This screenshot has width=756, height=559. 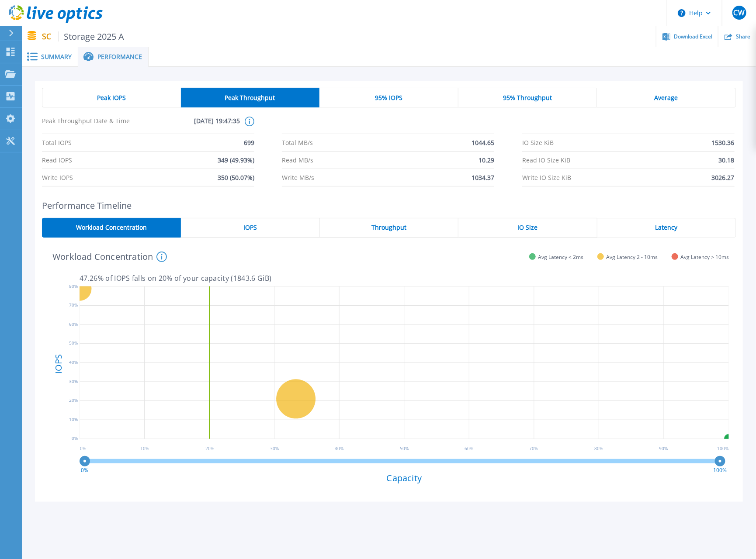 I want to click on text: 70 %, so click(x=534, y=449).